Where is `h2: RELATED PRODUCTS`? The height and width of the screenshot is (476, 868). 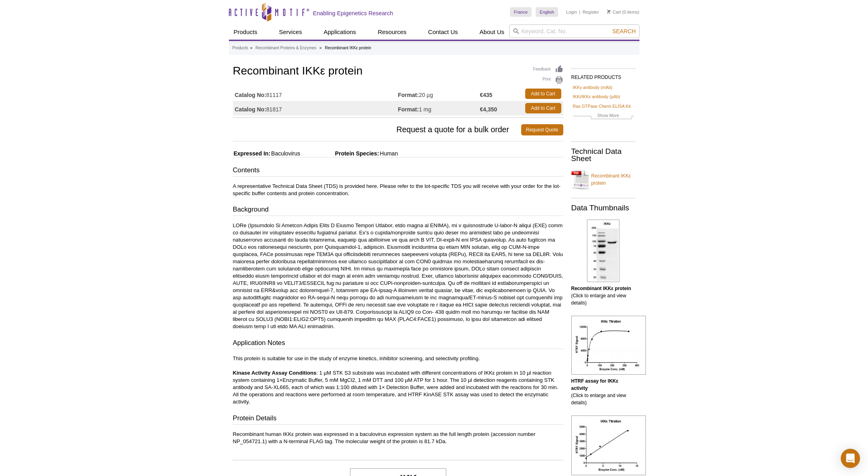
h2: RELATED PRODUCTS is located at coordinates (604, 75).